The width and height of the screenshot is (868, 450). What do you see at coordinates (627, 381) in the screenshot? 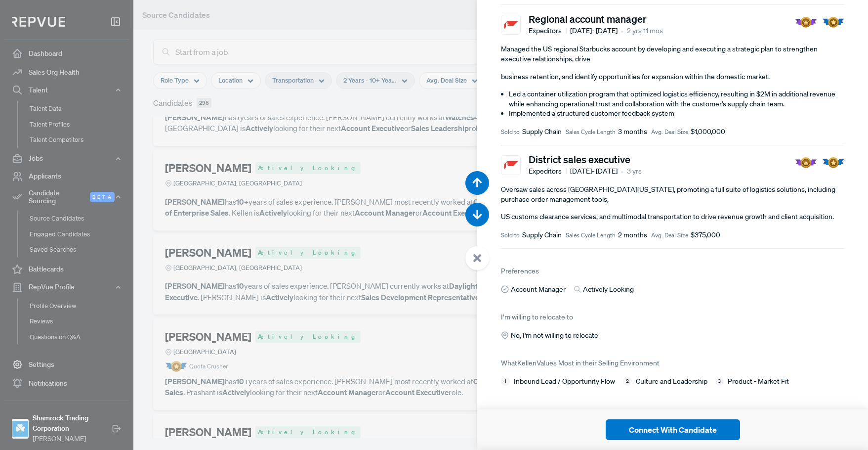
I see `span: 2` at bounding box center [627, 381].